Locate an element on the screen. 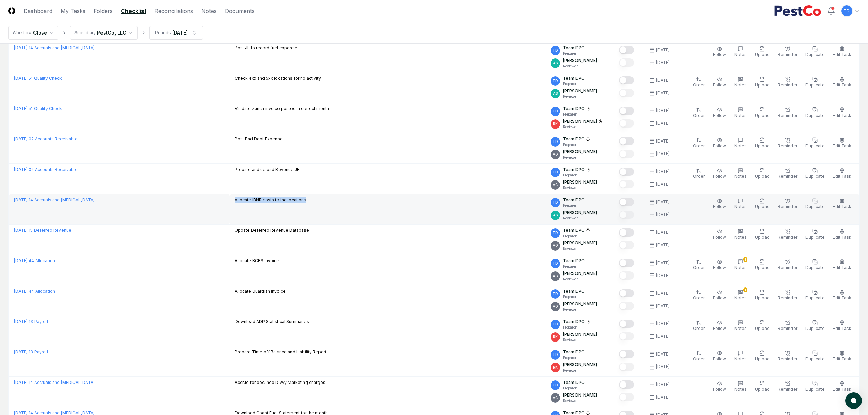 This screenshot has height=415, width=868. p: Allocate BCBS Invoice is located at coordinates (257, 261).